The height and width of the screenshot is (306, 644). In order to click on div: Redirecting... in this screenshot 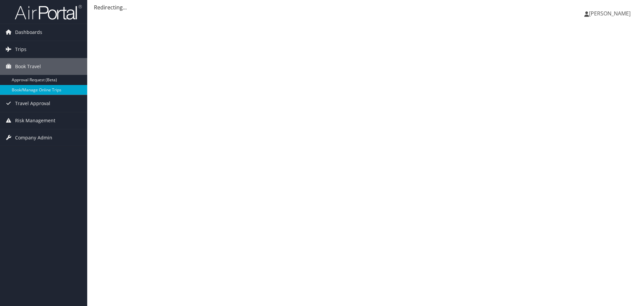, I will do `click(365, 8)`.